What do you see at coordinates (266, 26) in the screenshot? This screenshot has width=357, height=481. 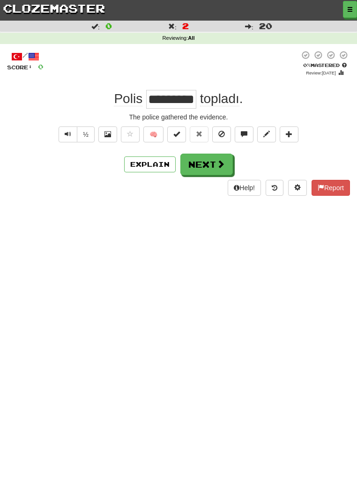 I see `span: 20` at bounding box center [266, 26].